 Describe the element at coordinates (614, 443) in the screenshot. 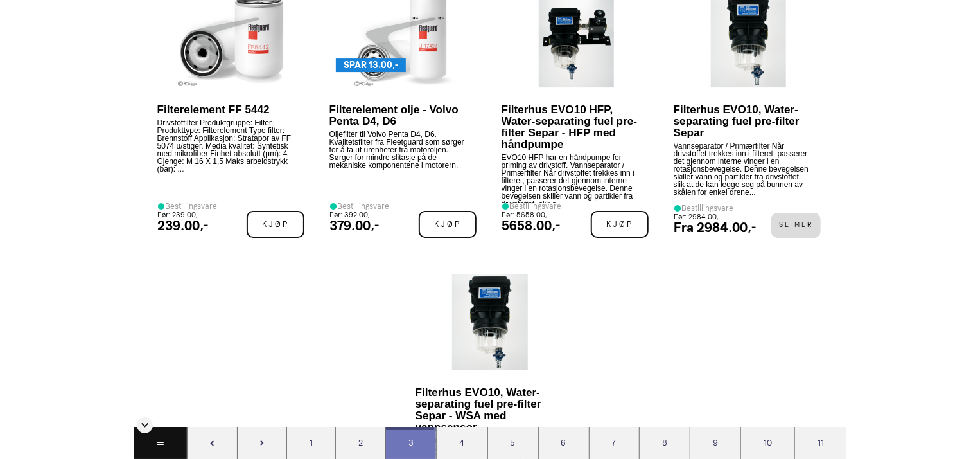

I see `div: 7` at that location.